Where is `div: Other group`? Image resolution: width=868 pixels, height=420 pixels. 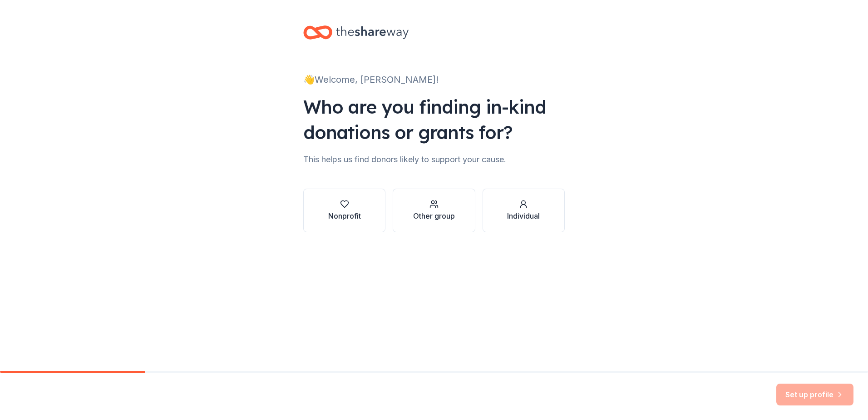
div: Other group is located at coordinates (434, 216).